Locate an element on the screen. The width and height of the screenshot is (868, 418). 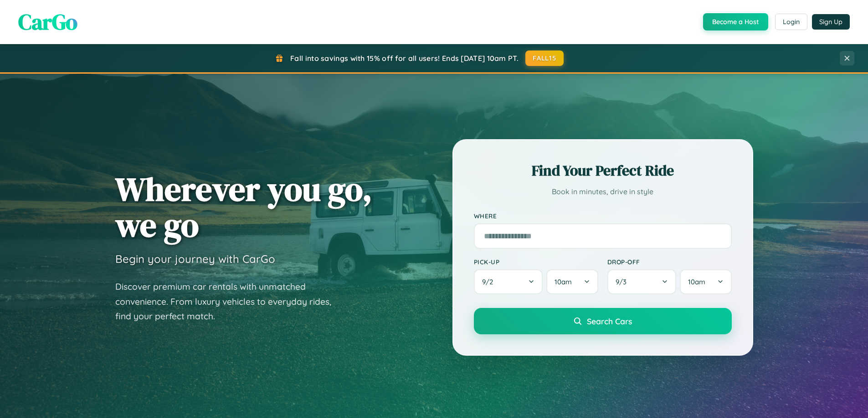
button: FALL15 is located at coordinates (545, 58).